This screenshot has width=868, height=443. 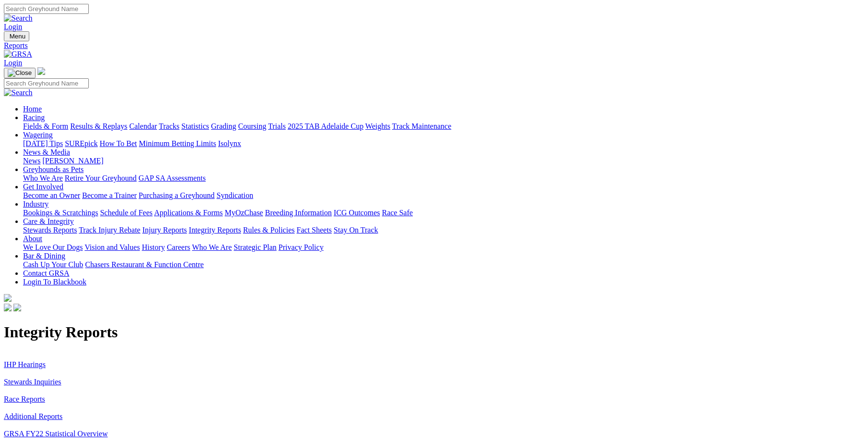 I want to click on div: Industry, so click(x=444, y=213).